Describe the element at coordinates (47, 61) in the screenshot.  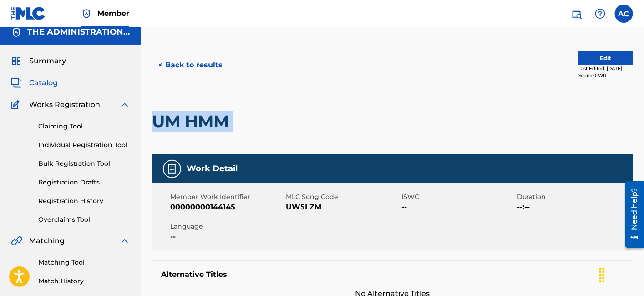
I see `span: Summary` at that location.